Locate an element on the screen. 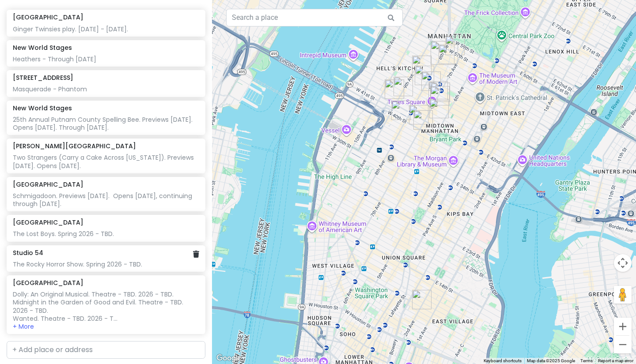  h6: Studio 54 is located at coordinates (28, 253).